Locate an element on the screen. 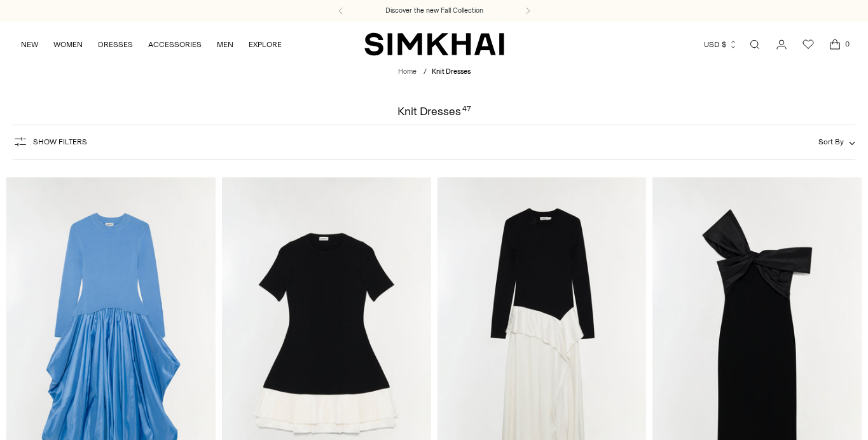  span: Knit Dresses is located at coordinates (451, 71).